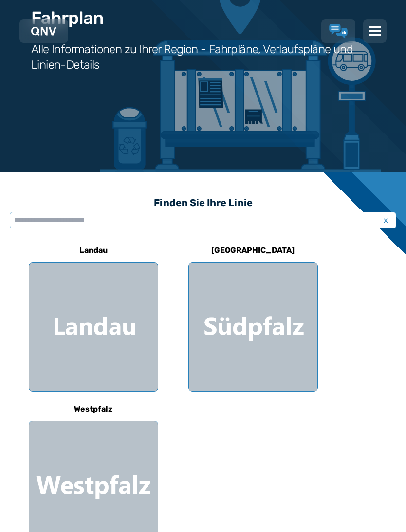  Describe the element at coordinates (94, 250) in the screenshot. I see `h6: Landau` at that location.